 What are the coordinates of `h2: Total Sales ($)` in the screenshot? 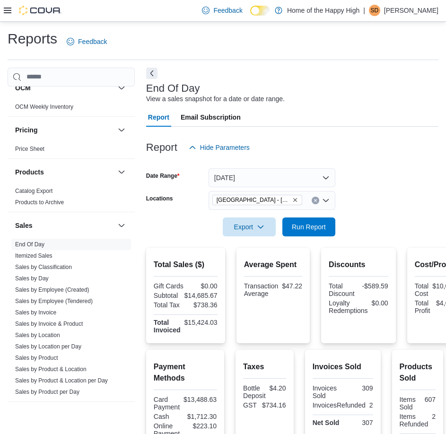 It's located at (185, 265).